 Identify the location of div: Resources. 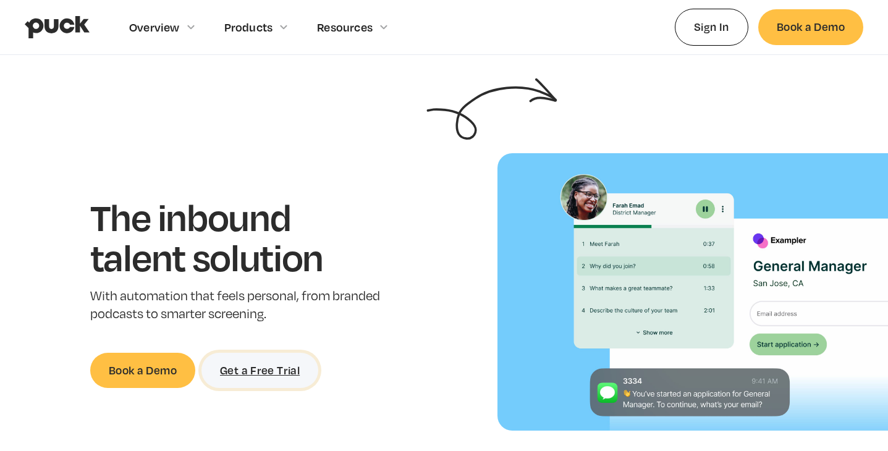
(345, 27).